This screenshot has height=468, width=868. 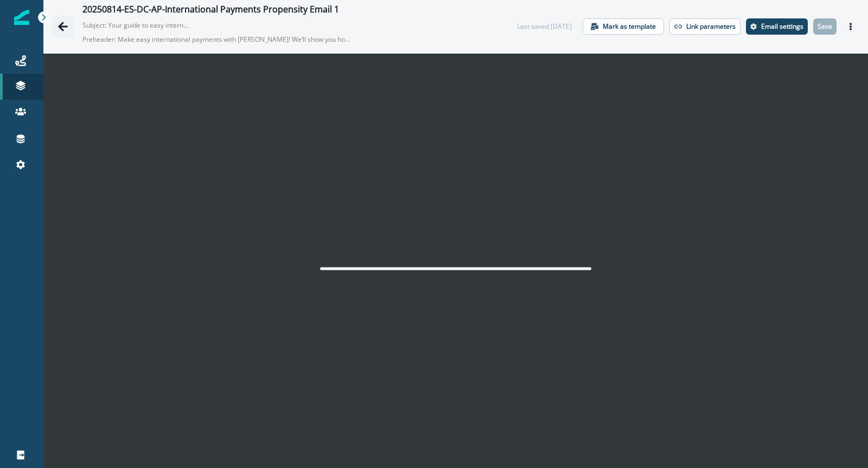 I want to click on p: Subject: Your guide to easy international payments, so click(x=137, y=23).